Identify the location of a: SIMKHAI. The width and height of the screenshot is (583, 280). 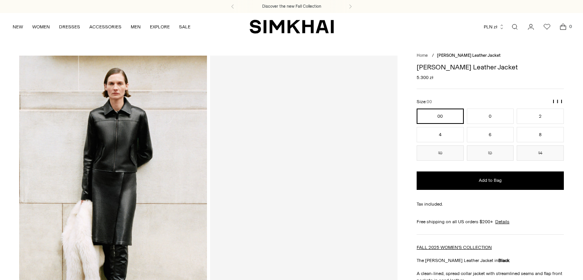
(292, 26).